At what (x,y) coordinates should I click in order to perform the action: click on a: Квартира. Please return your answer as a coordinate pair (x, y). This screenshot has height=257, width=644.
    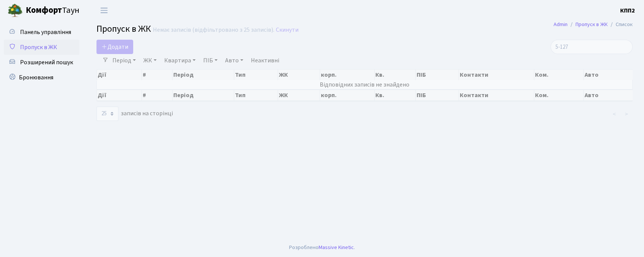
    Looking at the image, I should click on (179, 61).